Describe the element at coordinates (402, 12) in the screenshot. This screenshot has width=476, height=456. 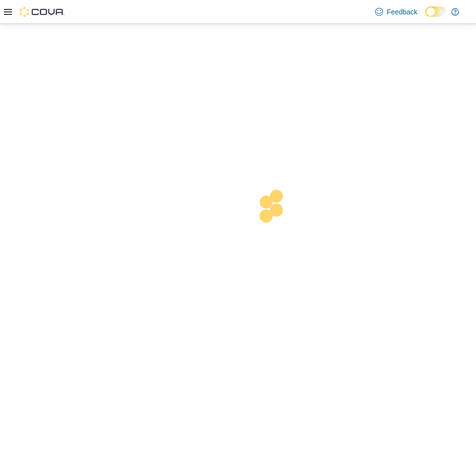
I see `span: Feedback` at that location.